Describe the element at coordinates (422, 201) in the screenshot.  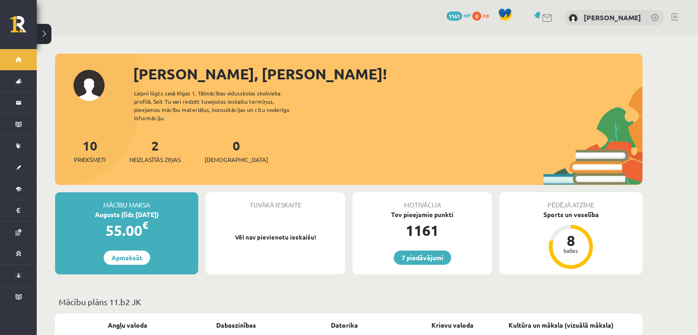
I see `div: Motivācija` at that location.